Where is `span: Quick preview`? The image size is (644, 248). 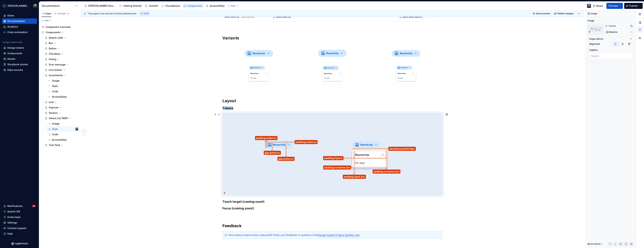 span: Quick preview is located at coordinates (543, 13).